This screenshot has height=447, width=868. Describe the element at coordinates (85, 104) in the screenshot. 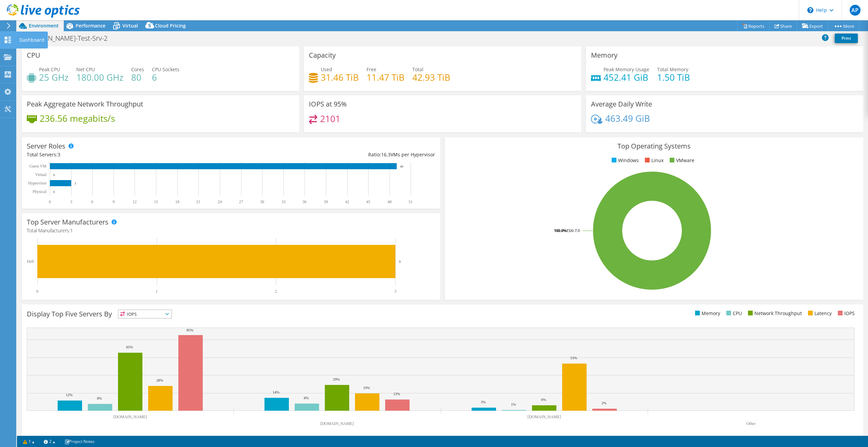

I see `h3: Peak Aggregate Network Throughput` at that location.